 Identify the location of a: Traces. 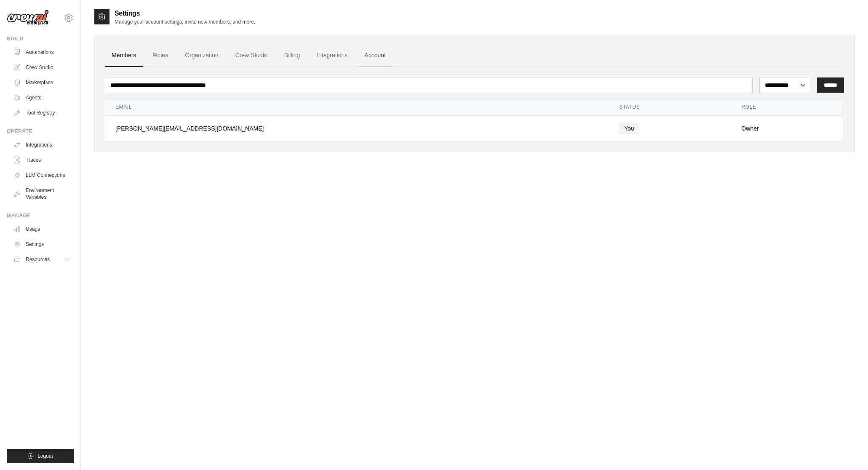
(42, 160).